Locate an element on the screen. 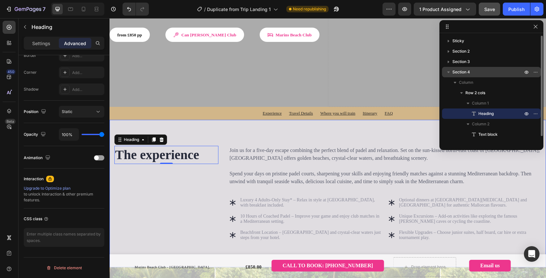  div: Beta is located at coordinates (10, 121).